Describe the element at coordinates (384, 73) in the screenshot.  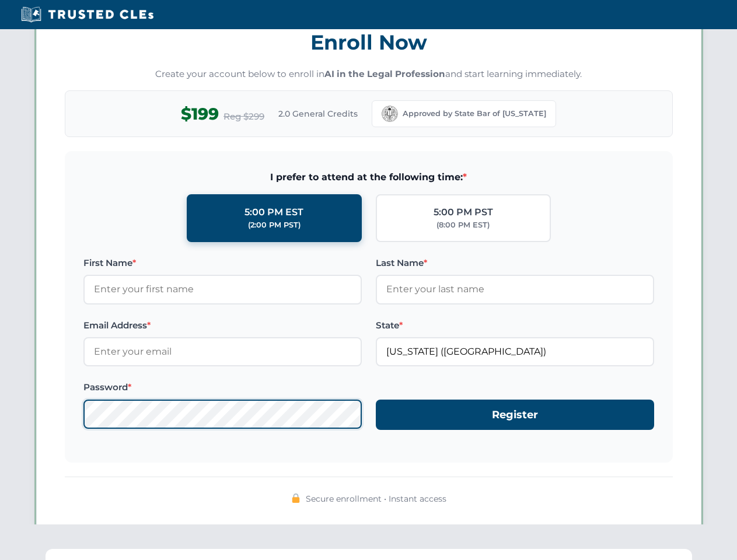
I see `strong: AI in the Legal Profession` at that location.